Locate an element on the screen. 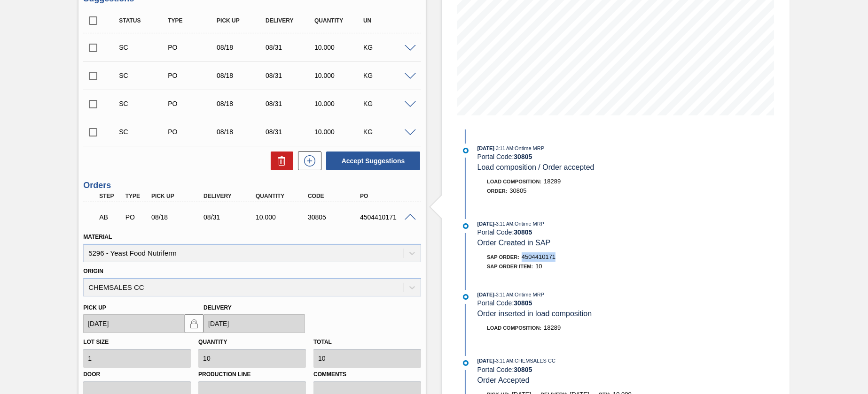  span: Order : is located at coordinates (496, 191).